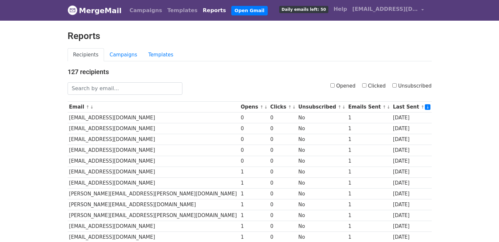 The width and height of the screenshot is (499, 242). What do you see at coordinates (343, 86) in the screenshot?
I see `label: Opened` at bounding box center [343, 86].